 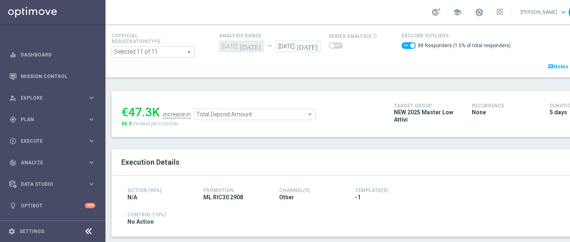 I want to click on div: lightbulb Optibot +10, so click(x=52, y=205).